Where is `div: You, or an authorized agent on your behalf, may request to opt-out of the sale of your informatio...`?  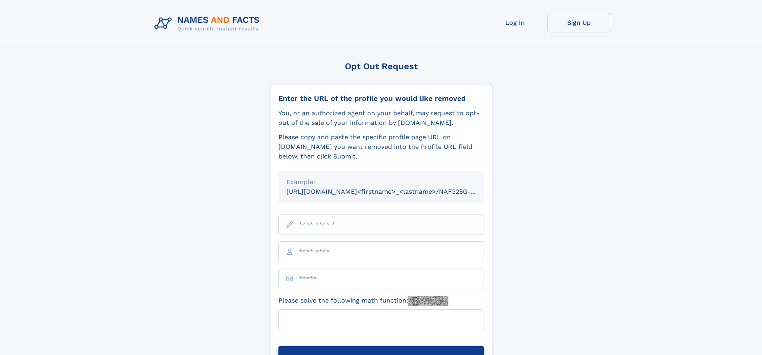 div: You, or an authorized agent on your behalf, may request to opt-out of the sale of your informatio... is located at coordinates (381, 118).